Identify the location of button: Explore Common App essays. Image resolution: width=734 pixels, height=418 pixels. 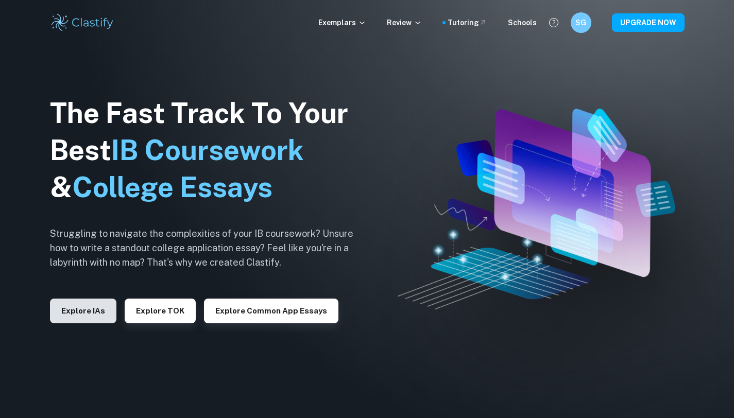
(271, 311).